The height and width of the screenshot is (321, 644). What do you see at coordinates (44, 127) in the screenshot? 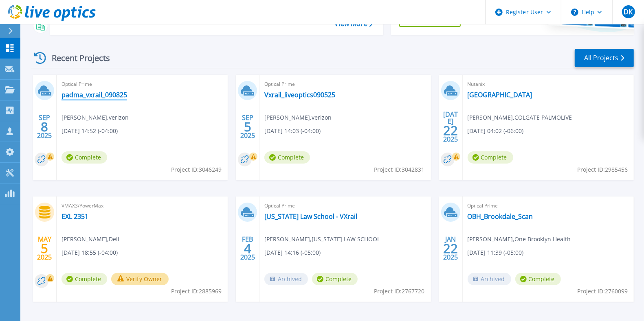
I see `span: 8` at bounding box center [44, 127].